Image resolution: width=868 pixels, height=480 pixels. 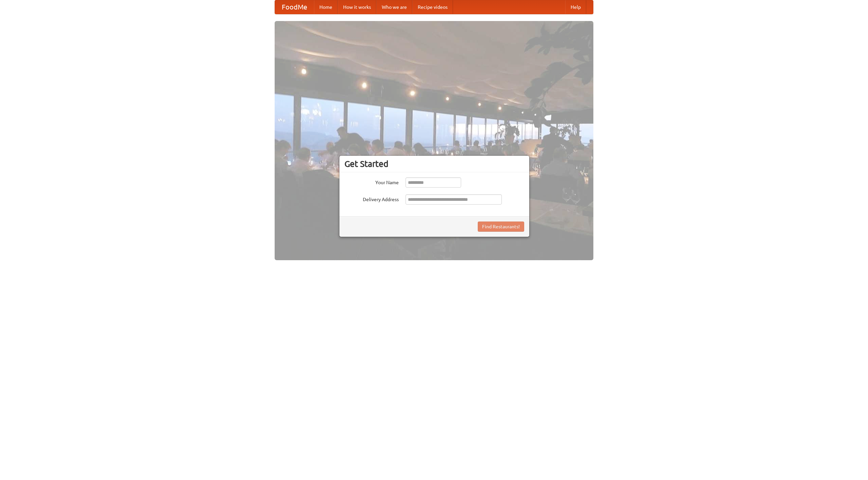 What do you see at coordinates (295, 7) in the screenshot?
I see `a: FoodMe` at bounding box center [295, 7].